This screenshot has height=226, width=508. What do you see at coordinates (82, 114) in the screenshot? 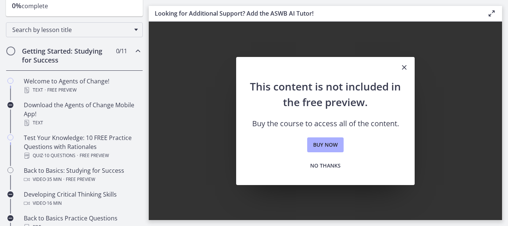
I see `div: Download the Agents of Change Mobile App!` at bounding box center [82, 114].